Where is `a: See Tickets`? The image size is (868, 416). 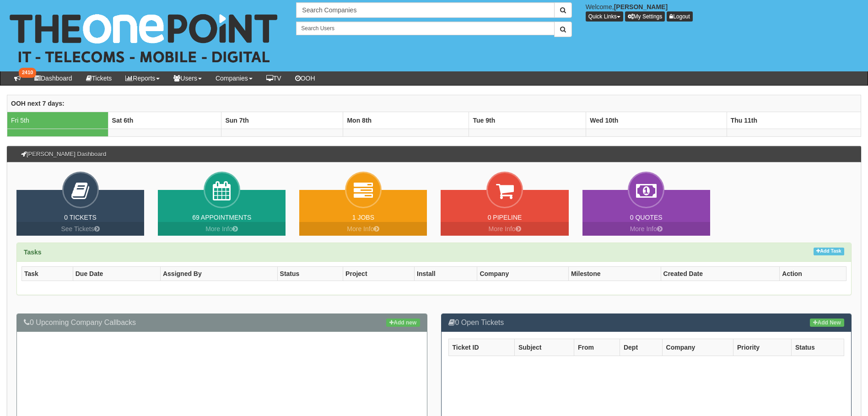 a: See Tickets is located at coordinates (80, 229).